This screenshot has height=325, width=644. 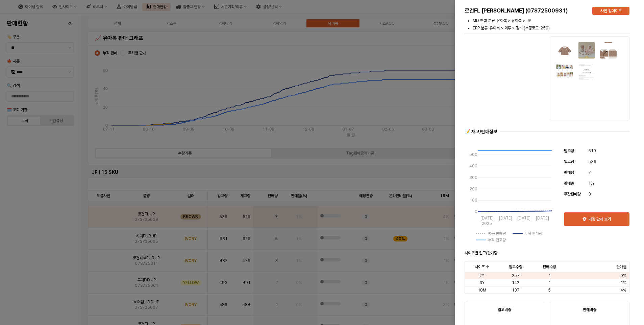 What do you see at coordinates (569, 161) in the screenshot?
I see `span: 입고량` at bounding box center [569, 161].